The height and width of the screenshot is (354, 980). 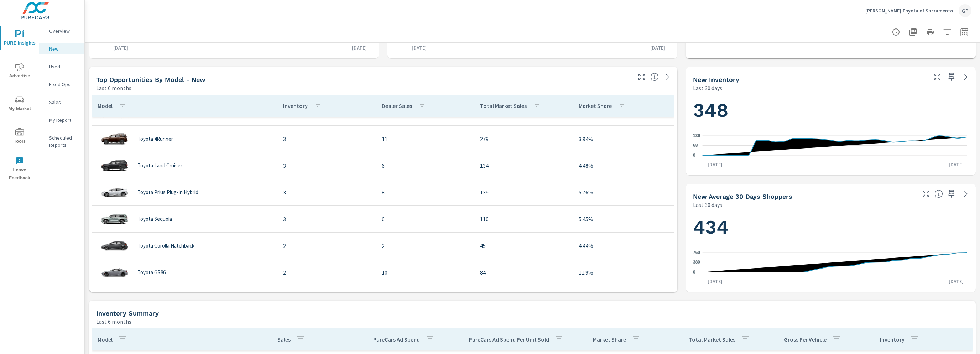 I want to click on p: Toyota Prius Plug-In Hybrid, so click(x=168, y=193).